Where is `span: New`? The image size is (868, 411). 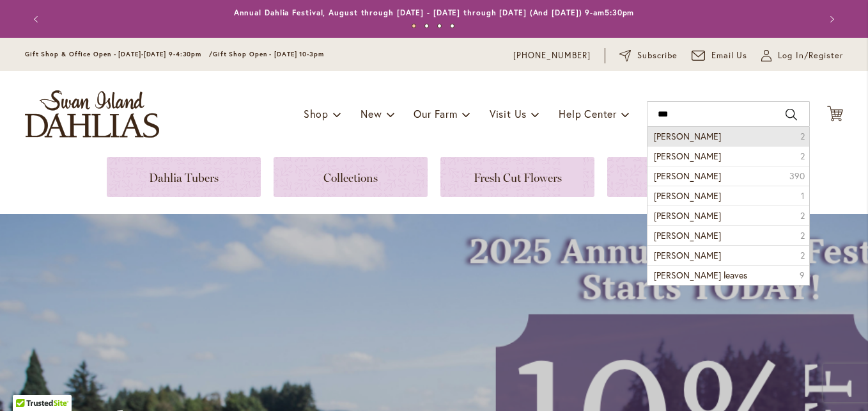
span: New is located at coordinates (371, 113).